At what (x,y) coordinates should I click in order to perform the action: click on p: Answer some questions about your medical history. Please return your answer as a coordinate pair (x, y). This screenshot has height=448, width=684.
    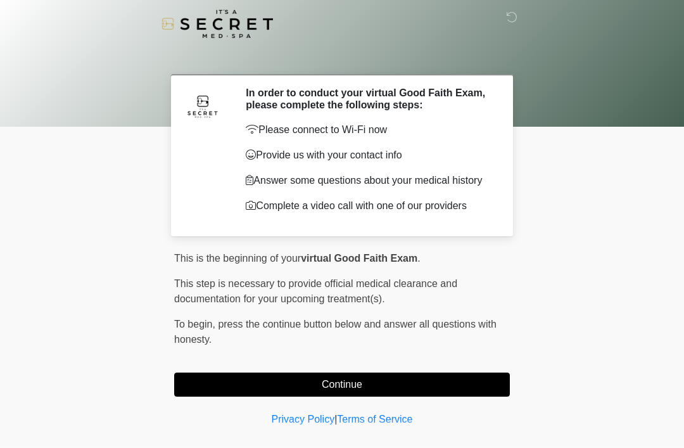
    Looking at the image, I should click on (368, 181).